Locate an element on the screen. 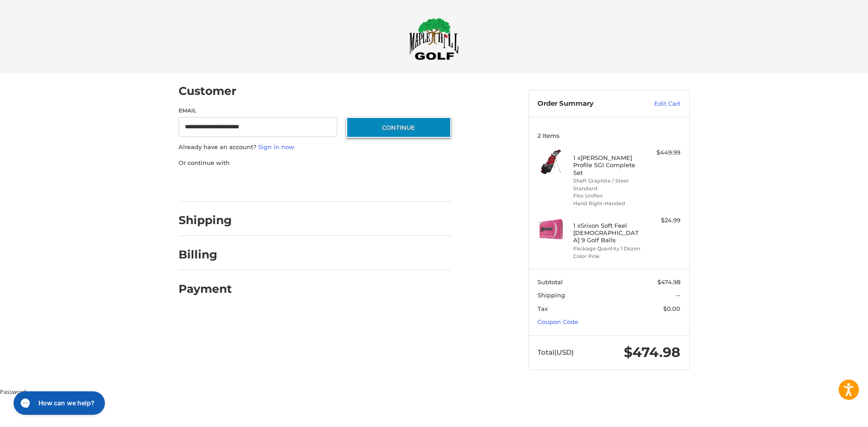 The image size is (868, 427). h2: Billing is located at coordinates (205, 254).